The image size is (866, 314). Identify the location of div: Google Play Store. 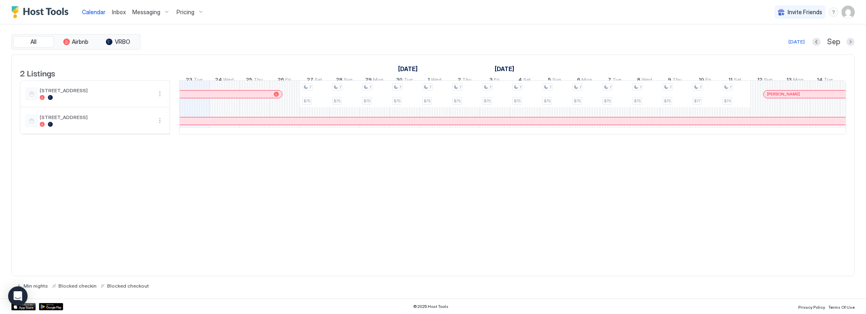
(51, 306).